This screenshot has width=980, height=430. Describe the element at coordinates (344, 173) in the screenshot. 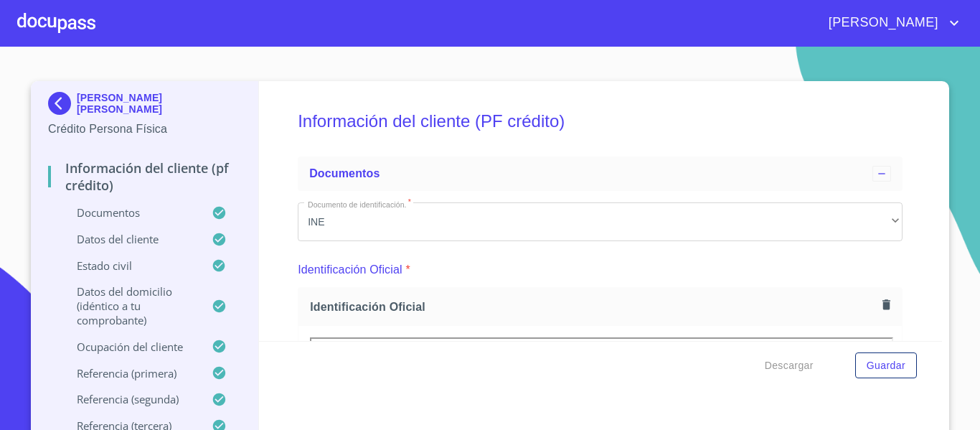

I see `span: Documentos` at that location.